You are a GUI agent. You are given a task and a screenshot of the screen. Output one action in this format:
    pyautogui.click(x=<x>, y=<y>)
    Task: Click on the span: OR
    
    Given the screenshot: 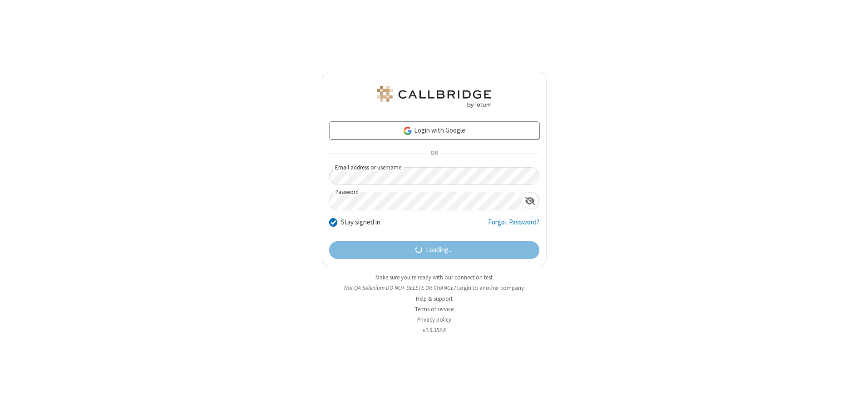 What is the action you would take?
    pyautogui.click(x=434, y=154)
    